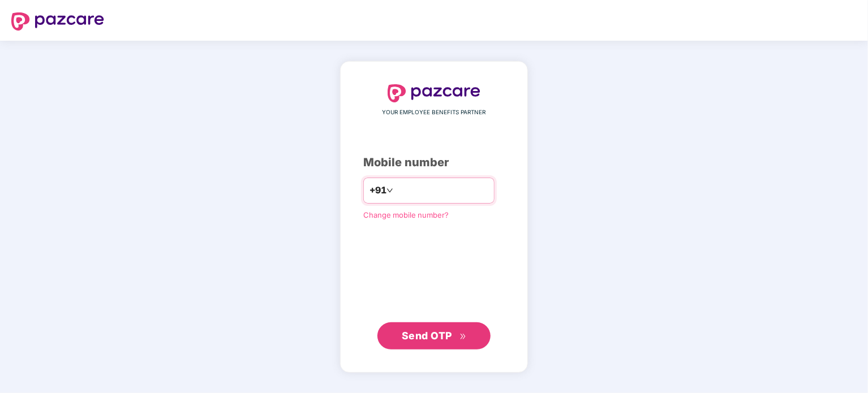 The width and height of the screenshot is (868, 393). What do you see at coordinates (427, 335) in the screenshot?
I see `span: Send OTP` at bounding box center [427, 335].